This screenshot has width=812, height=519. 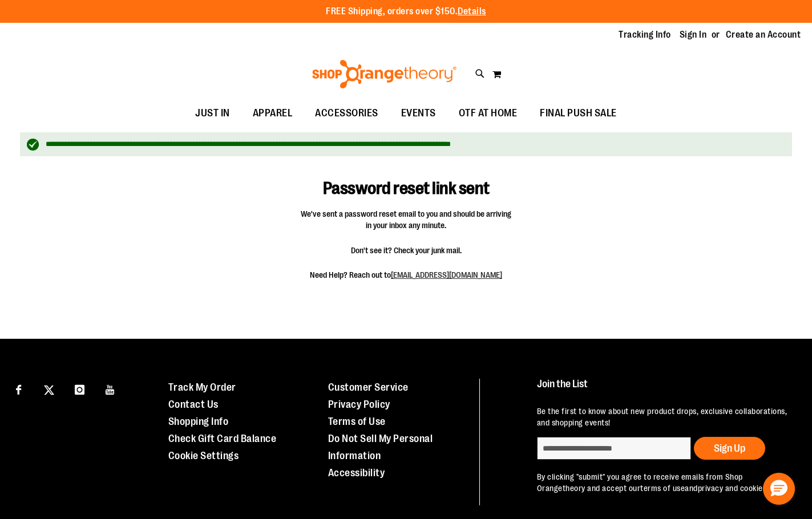 What do you see at coordinates (110, 388) in the screenshot?
I see `a: Visit our Youtube page` at bounding box center [110, 388].